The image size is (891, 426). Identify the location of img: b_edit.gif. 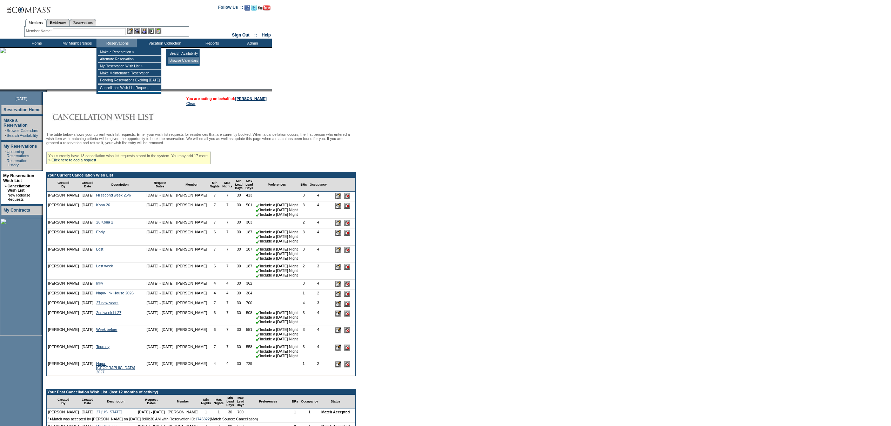
(130, 31).